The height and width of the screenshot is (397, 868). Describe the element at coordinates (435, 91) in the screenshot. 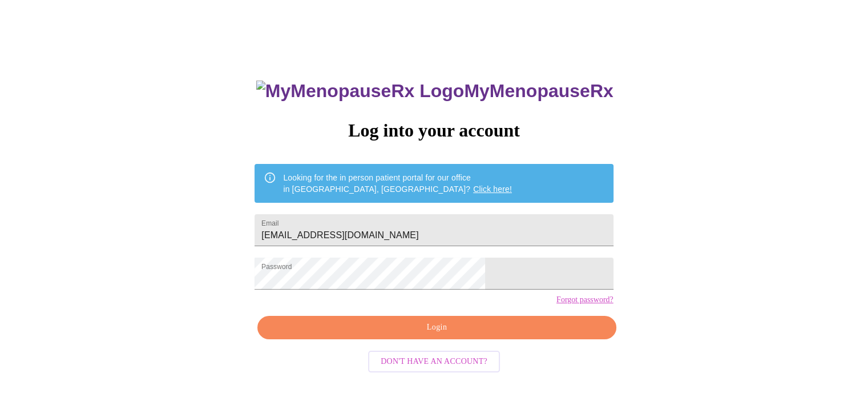

I see `h3: MyMenopauseRx` at that location.